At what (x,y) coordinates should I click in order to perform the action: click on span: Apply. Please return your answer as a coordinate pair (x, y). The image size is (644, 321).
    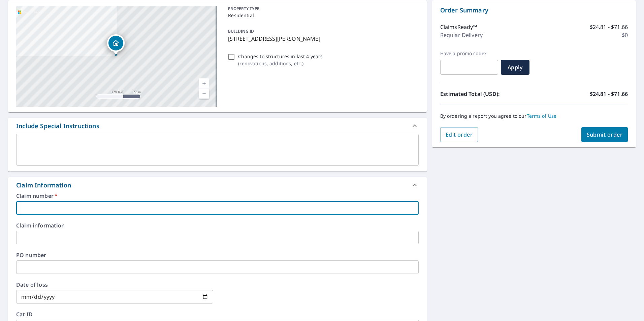
    Looking at the image, I should click on (515, 67).